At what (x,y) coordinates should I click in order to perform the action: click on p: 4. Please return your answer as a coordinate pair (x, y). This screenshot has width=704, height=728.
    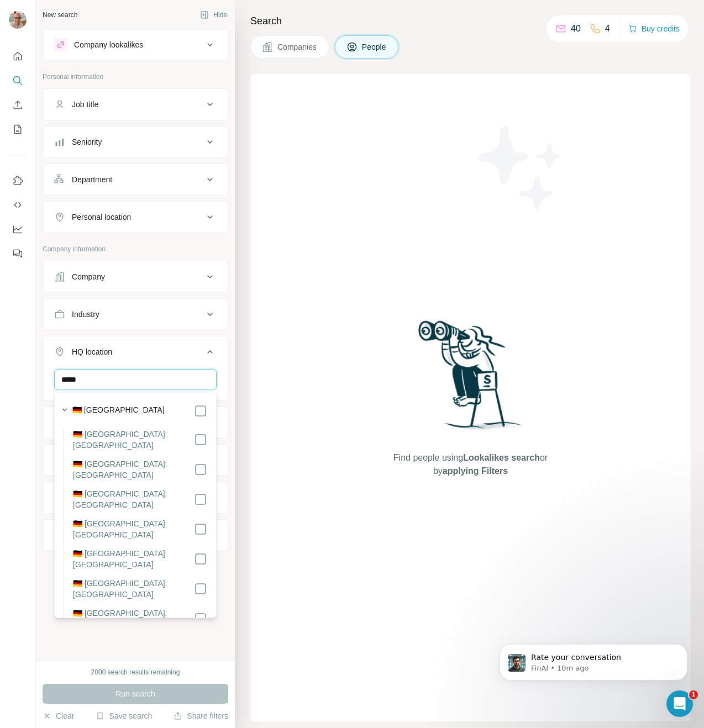
    Looking at the image, I should click on (607, 29).